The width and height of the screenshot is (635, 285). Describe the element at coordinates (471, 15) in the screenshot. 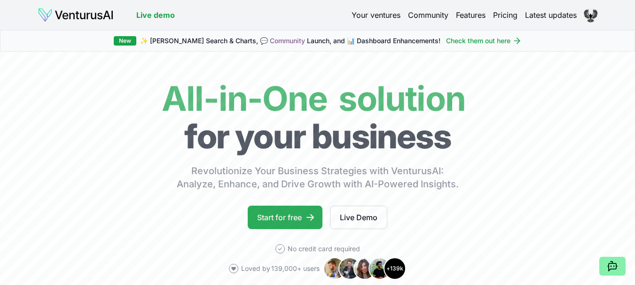

I see `a: Features` at that location.